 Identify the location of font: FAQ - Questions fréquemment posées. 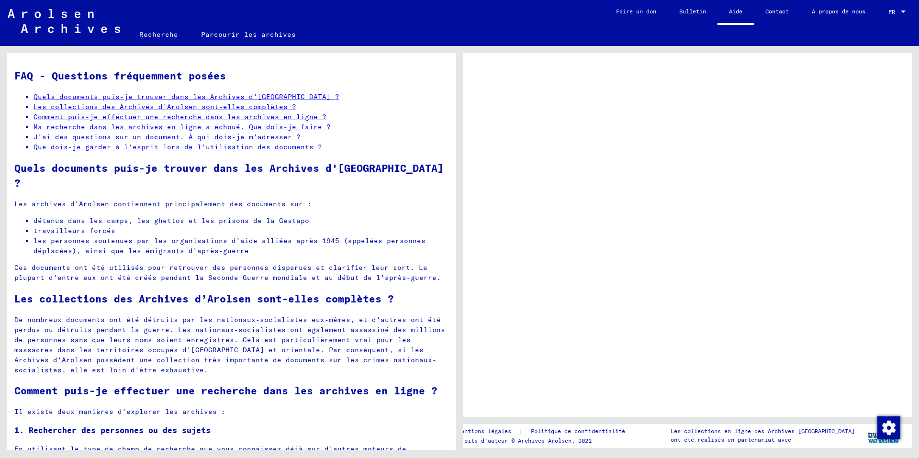
(120, 76).